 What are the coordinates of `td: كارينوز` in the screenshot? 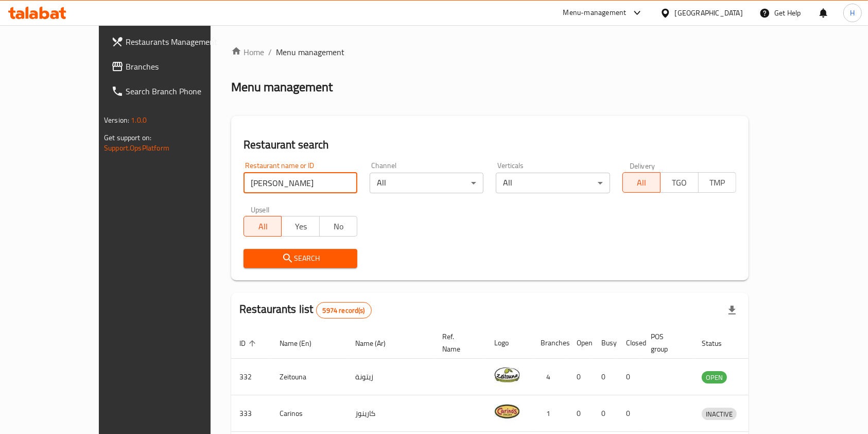 It's located at (390, 413).